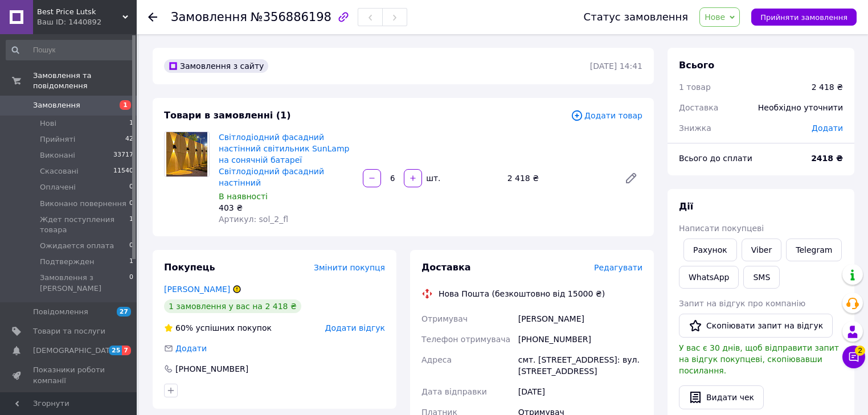 The width and height of the screenshot is (868, 415). What do you see at coordinates (77, 246) in the screenshot?
I see `span: Ожидается оплата` at bounding box center [77, 246].